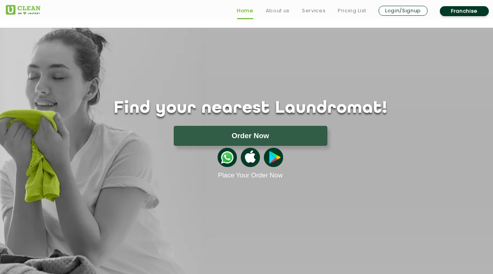 This screenshot has height=274, width=493. What do you see at coordinates (403, 11) in the screenshot?
I see `a: Login/Signup` at bounding box center [403, 11].